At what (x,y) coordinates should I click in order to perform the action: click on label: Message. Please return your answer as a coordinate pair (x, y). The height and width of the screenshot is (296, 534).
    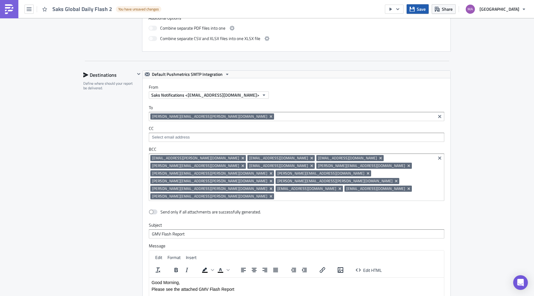
    Looking at the image, I should click on (296, 246).